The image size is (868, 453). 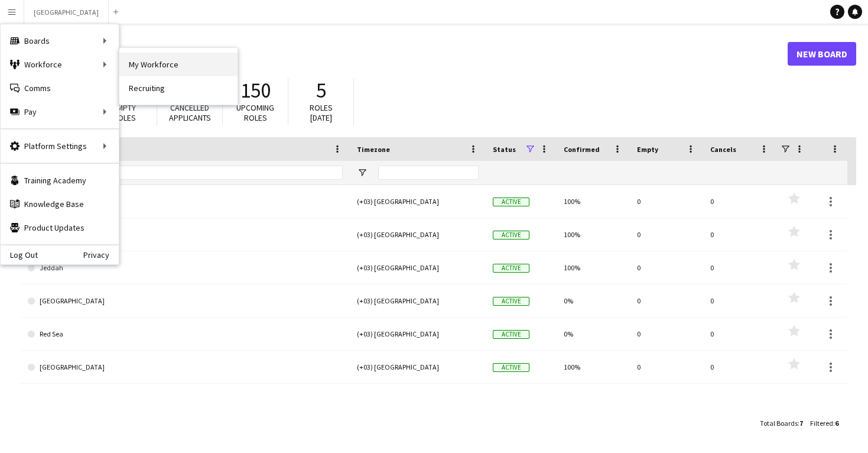 What do you see at coordinates (185, 235) in the screenshot?
I see `a: Dammam` at bounding box center [185, 235].